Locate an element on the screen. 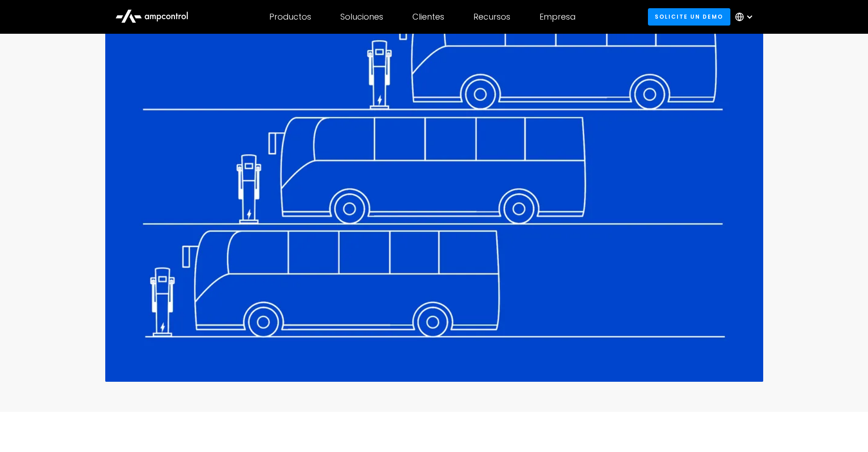  div: Clientes is located at coordinates (428, 17).